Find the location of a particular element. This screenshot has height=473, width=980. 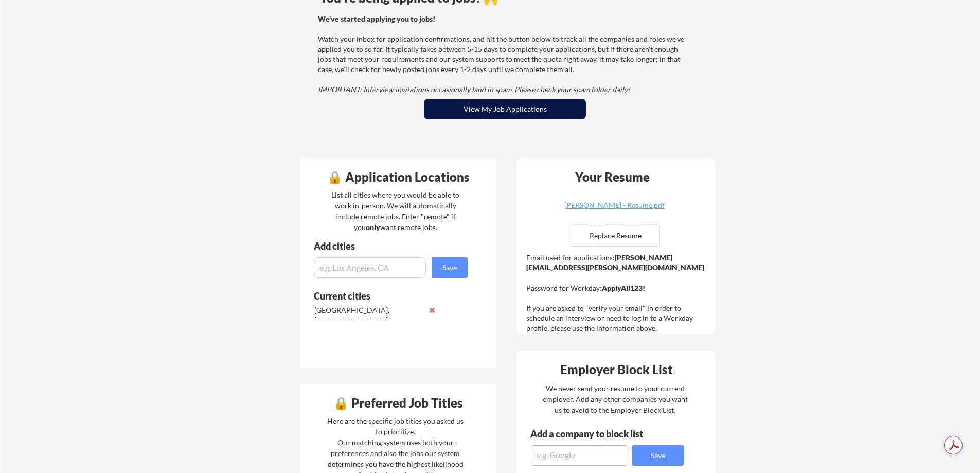

em: IMPORTANT: Interview invitations occasionally land in spam. Please check your spam folder daily! is located at coordinates (474, 89).